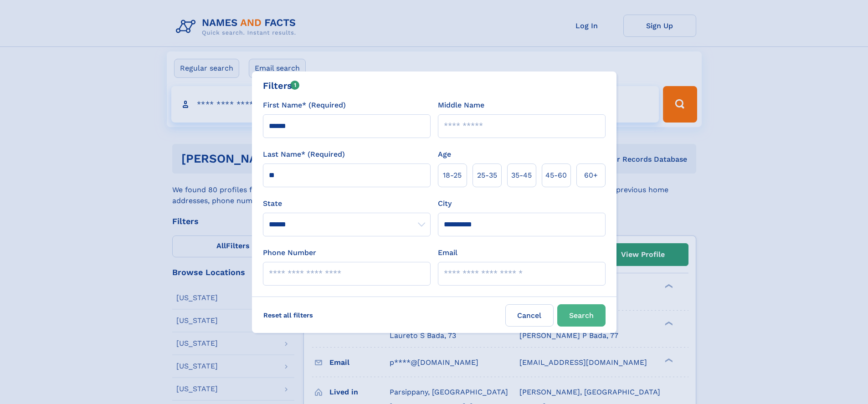  I want to click on label: City, so click(445, 203).